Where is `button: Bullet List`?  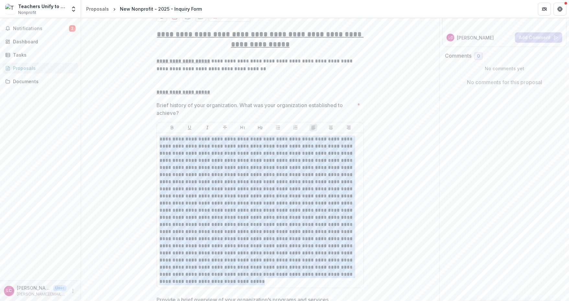
button: Bullet List is located at coordinates (278, 128).